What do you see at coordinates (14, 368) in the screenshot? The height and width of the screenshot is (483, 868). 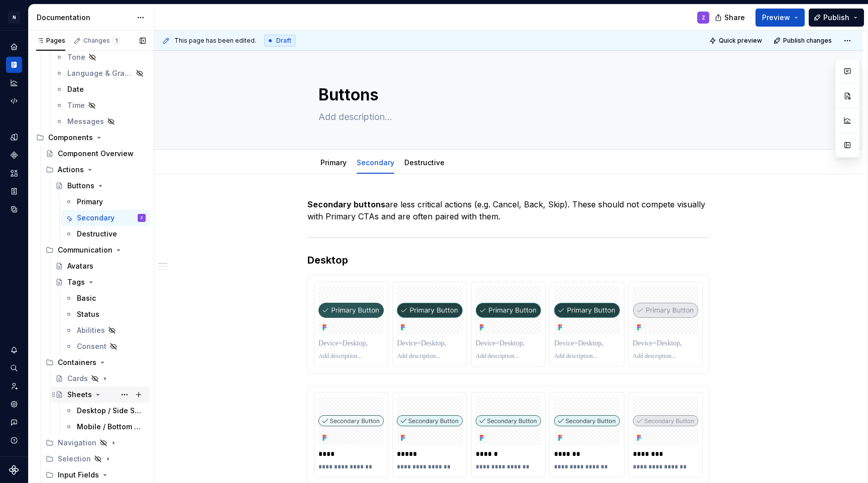 I see `button: Search ⌘K` at bounding box center [14, 368].